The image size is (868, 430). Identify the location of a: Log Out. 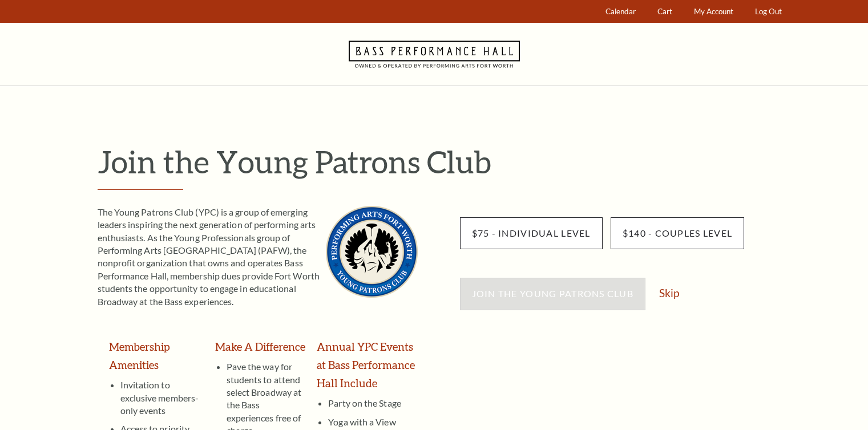
(768, 11).